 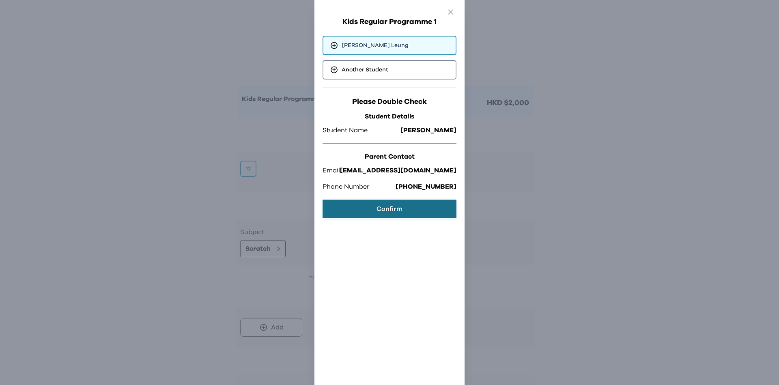 What do you see at coordinates (389, 22) in the screenshot?
I see `h2: Kids Regular Programme 1` at bounding box center [389, 22].